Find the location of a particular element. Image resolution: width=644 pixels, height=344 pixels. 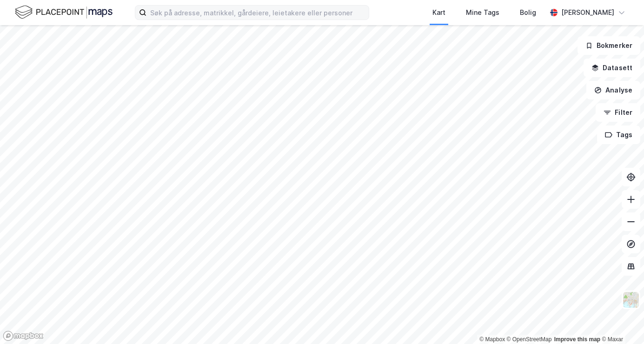

button: Tags is located at coordinates (618, 135).